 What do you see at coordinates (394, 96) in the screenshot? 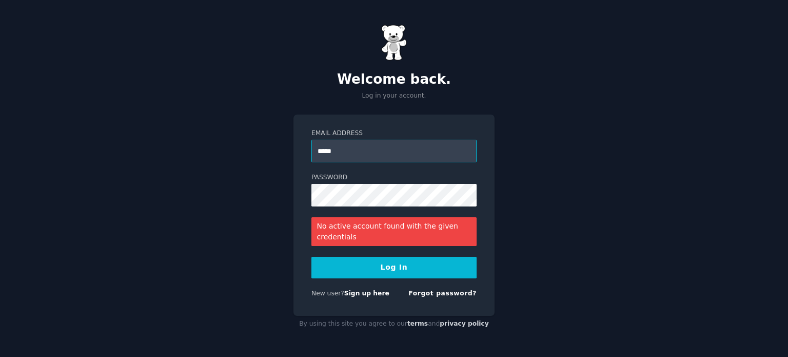
I see `p: Log in your account.` at bounding box center [394, 96].